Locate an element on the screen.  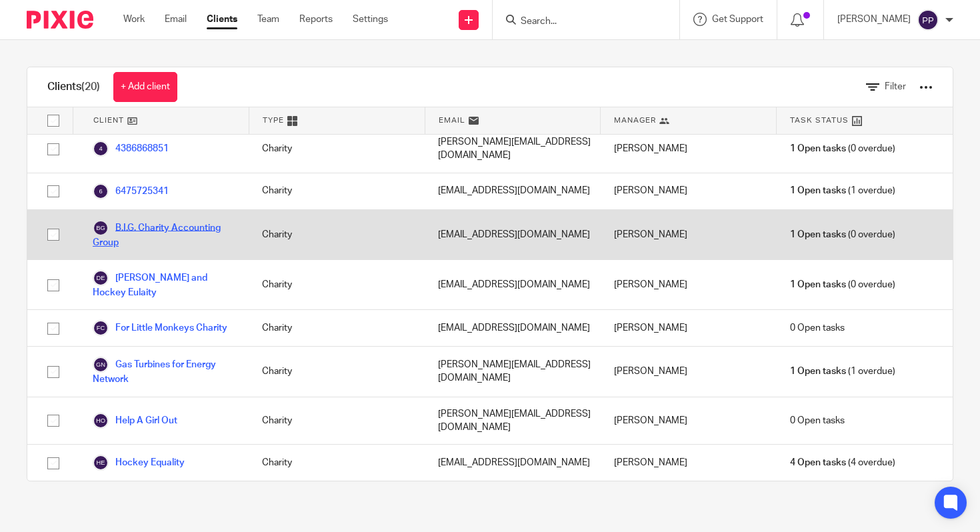
span: Task Status is located at coordinates (819, 120).